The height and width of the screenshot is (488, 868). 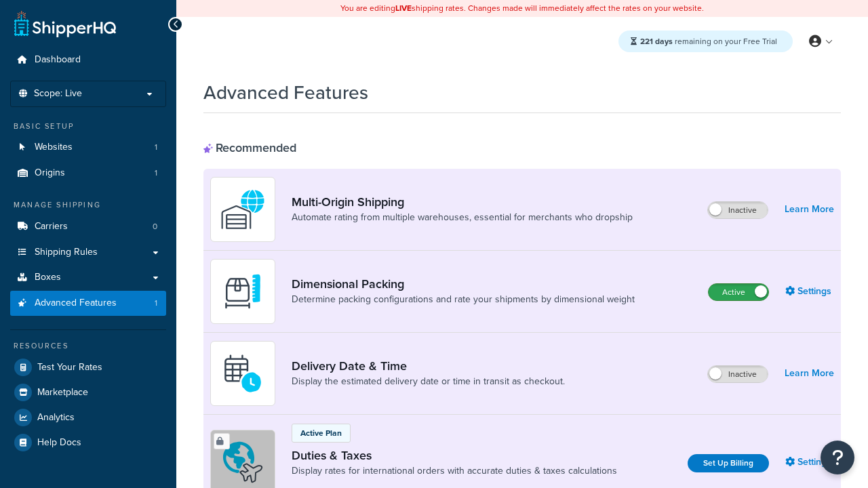 I want to click on li: Help Docs, so click(x=88, y=443).